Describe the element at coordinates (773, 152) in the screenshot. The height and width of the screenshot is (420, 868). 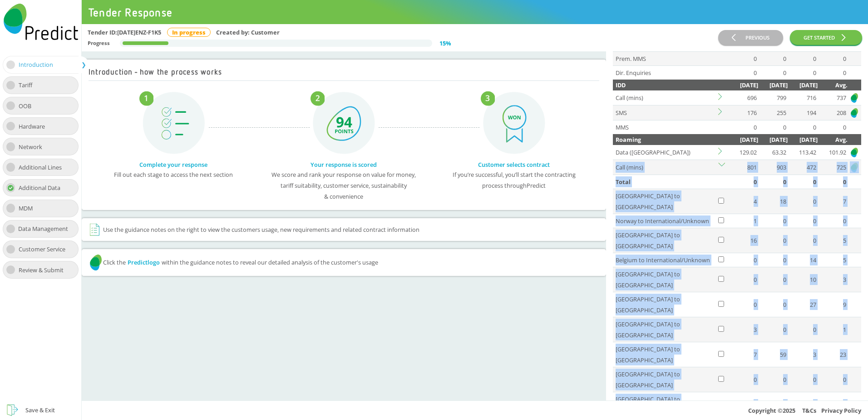
I see `td: 63.32` at that location.